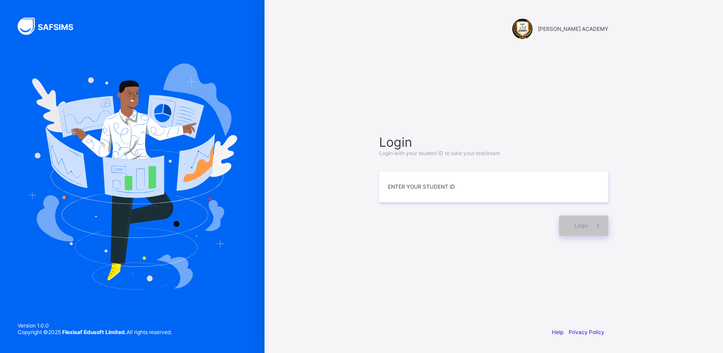 This screenshot has height=353, width=723. I want to click on span: Version 1.0.0, so click(95, 325).